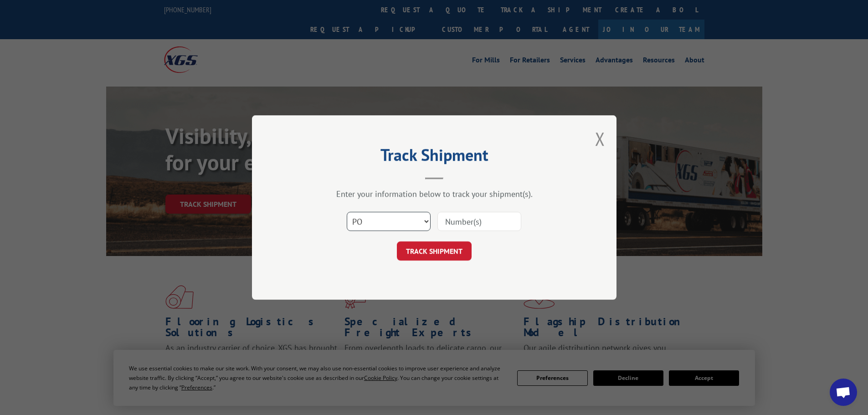 The image size is (868, 415). I want to click on div: Enter your information below to track your shipment(s)., so click(434, 194).